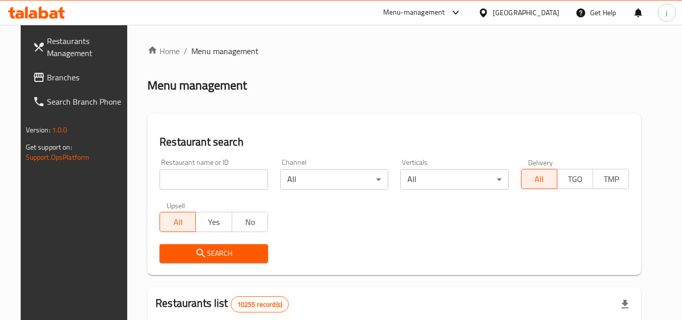 The image size is (682, 320). What do you see at coordinates (541, 162) in the screenshot?
I see `label: Delivery` at bounding box center [541, 162].